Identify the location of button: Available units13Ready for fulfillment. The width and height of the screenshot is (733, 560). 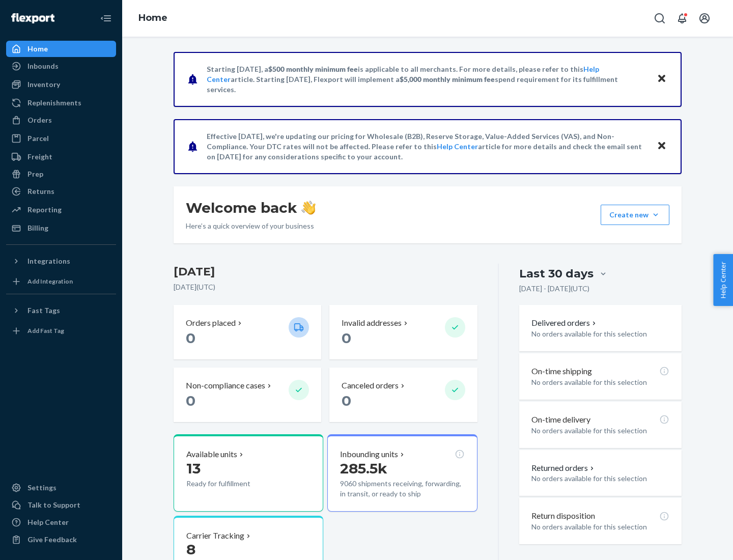
(248, 472).